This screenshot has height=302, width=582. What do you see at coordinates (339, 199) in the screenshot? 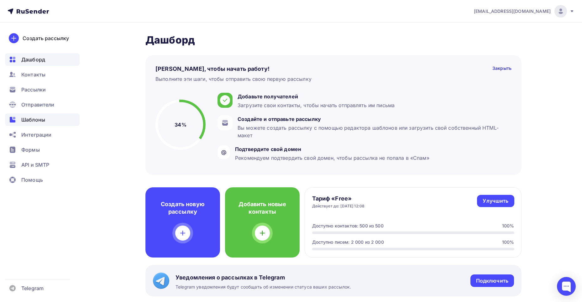
I see `h4: Тариф «Free»` at bounding box center [339, 199].